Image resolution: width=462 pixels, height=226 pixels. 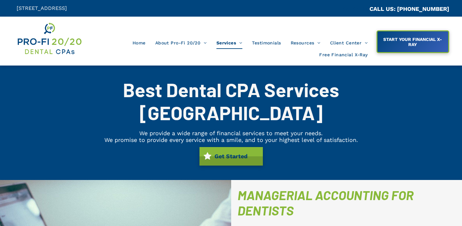 What do you see at coordinates (266, 43) in the screenshot?
I see `a: Testimonials` at bounding box center [266, 43].